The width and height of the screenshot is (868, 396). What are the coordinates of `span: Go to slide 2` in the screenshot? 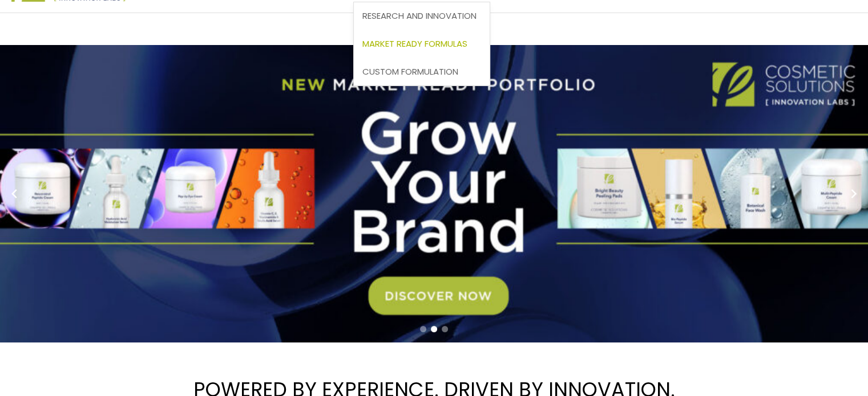 It's located at (433, 328).